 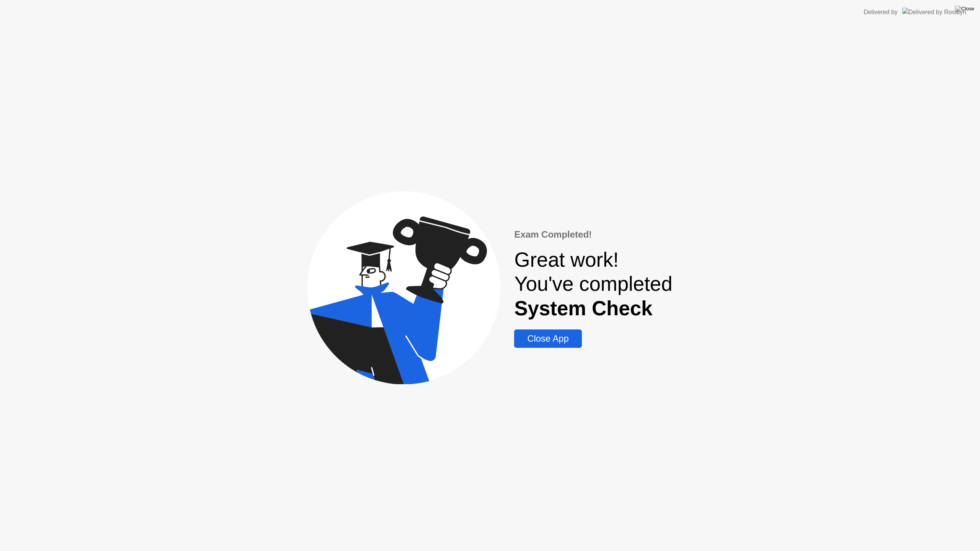 What do you see at coordinates (880, 12) in the screenshot?
I see `div: Delivered by` at bounding box center [880, 12].